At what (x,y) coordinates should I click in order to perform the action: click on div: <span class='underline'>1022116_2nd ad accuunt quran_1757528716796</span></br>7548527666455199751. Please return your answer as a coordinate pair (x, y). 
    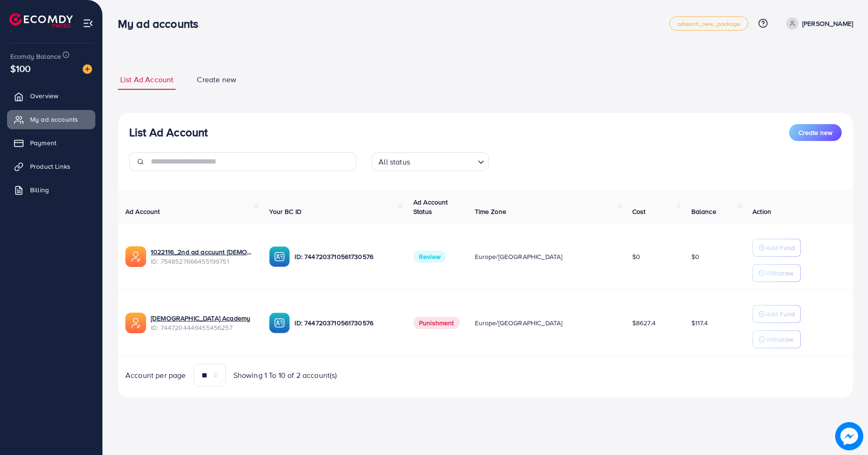
    Looking at the image, I should click on (203, 257).